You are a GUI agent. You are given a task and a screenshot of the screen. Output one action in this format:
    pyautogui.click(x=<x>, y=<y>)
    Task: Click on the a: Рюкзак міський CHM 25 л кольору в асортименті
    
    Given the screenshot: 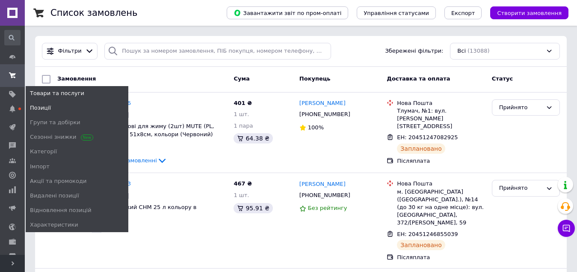 What is the action you would take?
    pyautogui.click(x=144, y=211)
    